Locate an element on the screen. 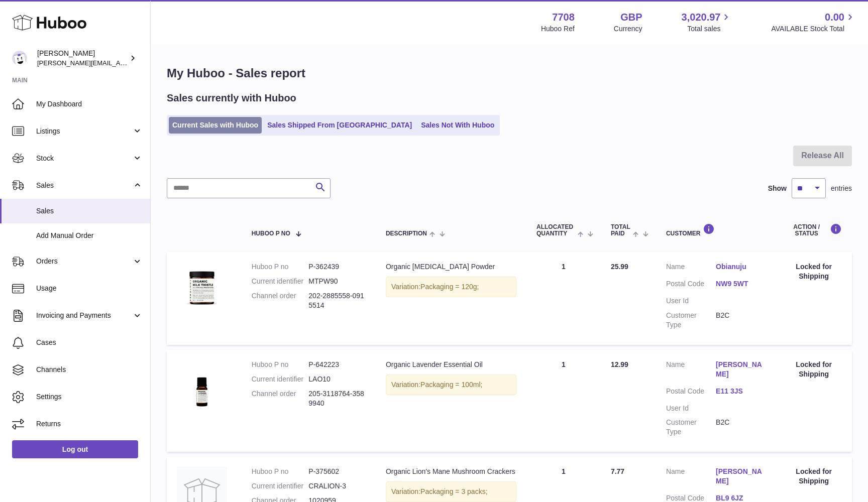 The image size is (868, 502). a: Sales Not With Huboo is located at coordinates (458, 125).